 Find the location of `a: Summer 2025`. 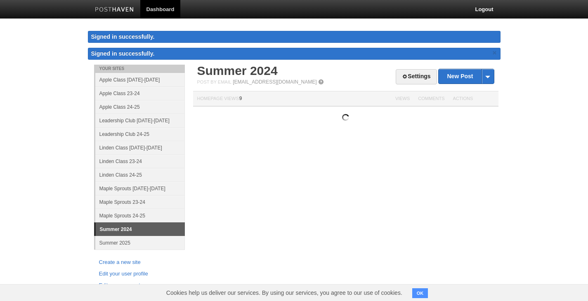

a: Summer 2025 is located at coordinates (140, 243).